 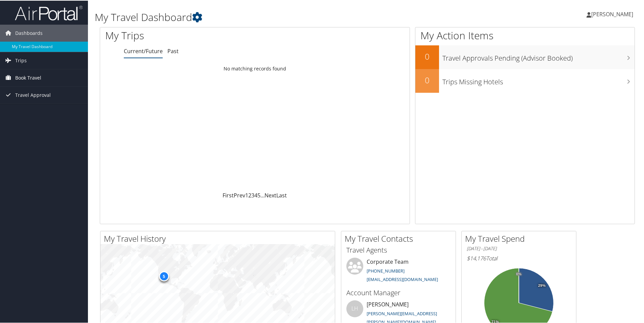 I want to click on div: 5, so click(x=164, y=275).